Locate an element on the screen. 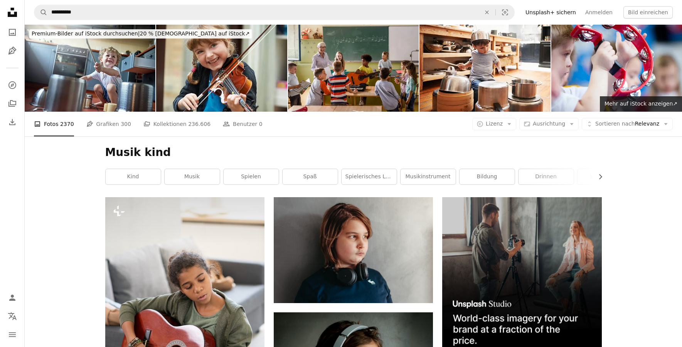 Image resolution: width=682 pixels, height=347 pixels. button: Sortieren nachRelevanz is located at coordinates (627, 124).